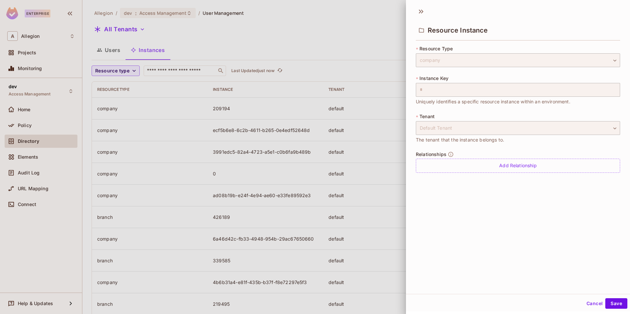  Describe the element at coordinates (518, 60) in the screenshot. I see `div: company` at that location.